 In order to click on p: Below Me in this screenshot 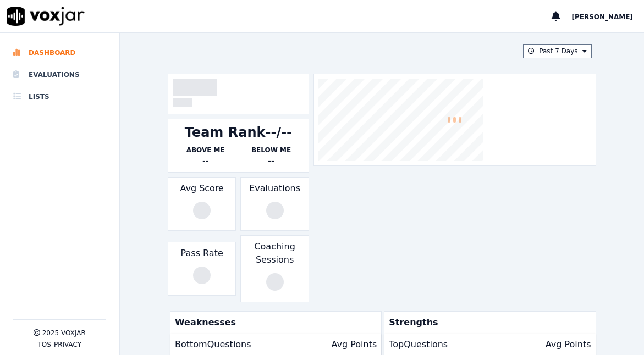, I will do `click(270, 150)`.